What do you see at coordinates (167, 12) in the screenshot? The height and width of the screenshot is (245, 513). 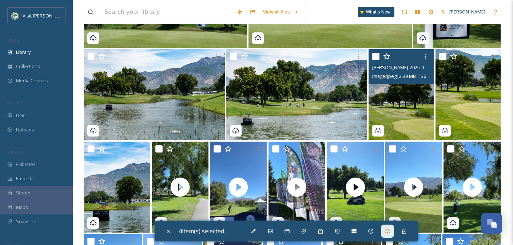 I see `input: Search your library` at bounding box center [167, 12].